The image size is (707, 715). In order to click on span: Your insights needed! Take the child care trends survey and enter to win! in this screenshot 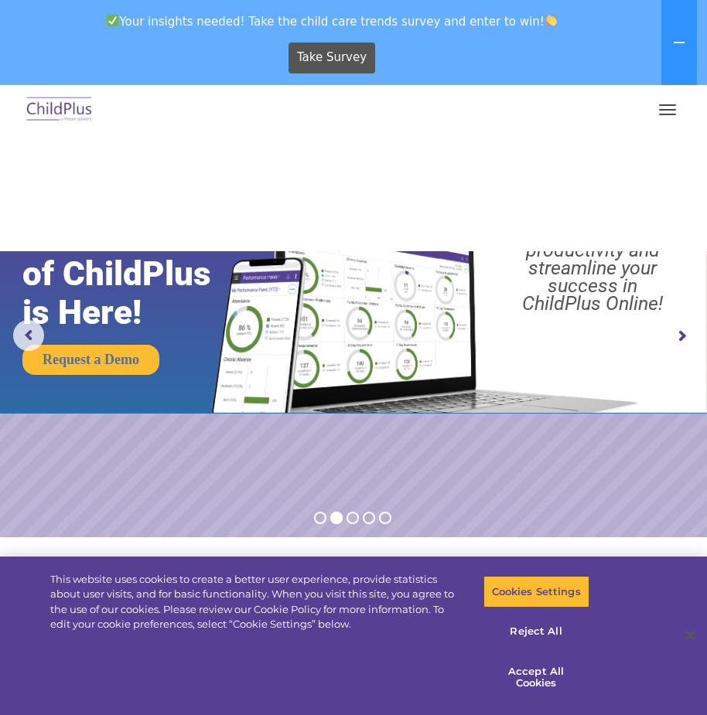, I will do `click(332, 21)`.